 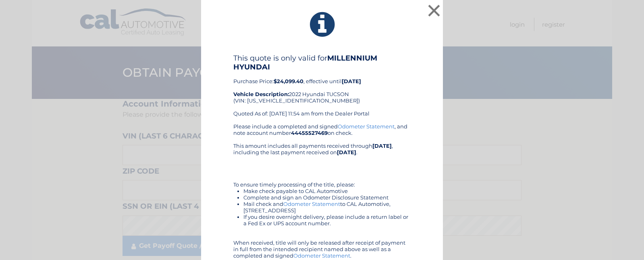 I want to click on li: Make check payable to CAL Automotive, so click(x=327, y=191).